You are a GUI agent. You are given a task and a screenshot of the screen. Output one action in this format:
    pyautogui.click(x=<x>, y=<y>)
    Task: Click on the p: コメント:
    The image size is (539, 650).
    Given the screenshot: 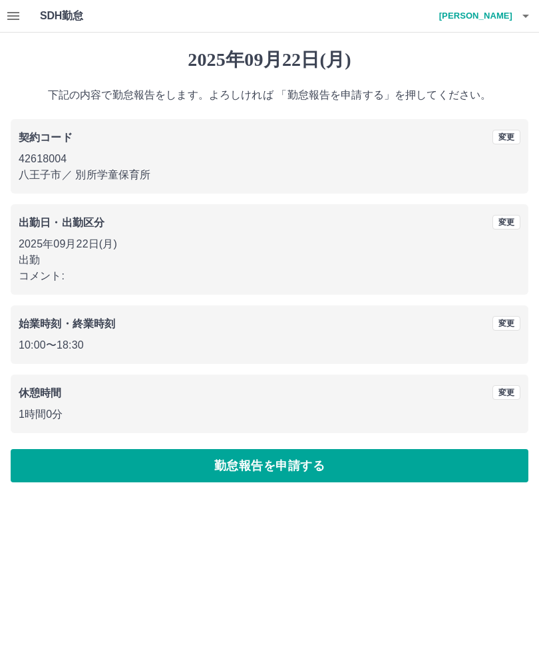 What is the action you would take?
    pyautogui.click(x=269, y=276)
    